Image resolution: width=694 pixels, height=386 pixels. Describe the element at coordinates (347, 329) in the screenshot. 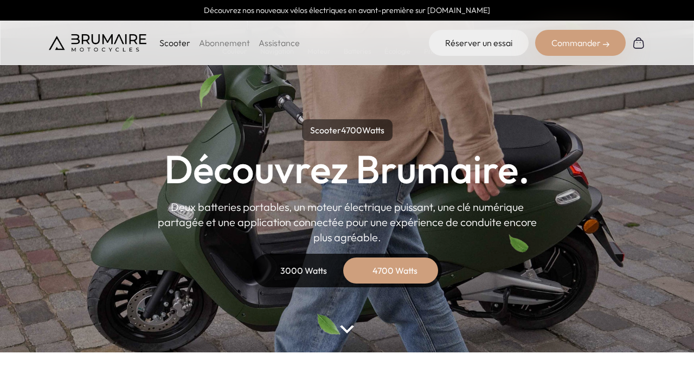

I see `img: arrow-bottom.png` at that location.